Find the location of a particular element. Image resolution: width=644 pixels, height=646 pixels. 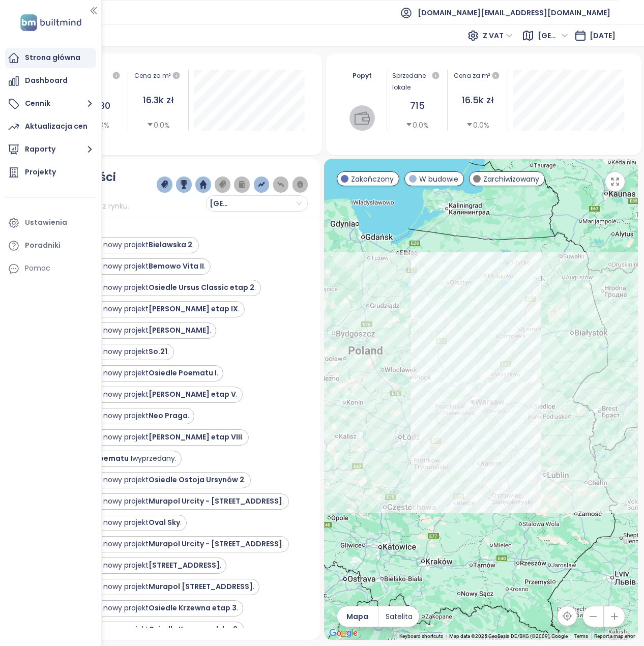

div: Projekty is located at coordinates (40, 172).